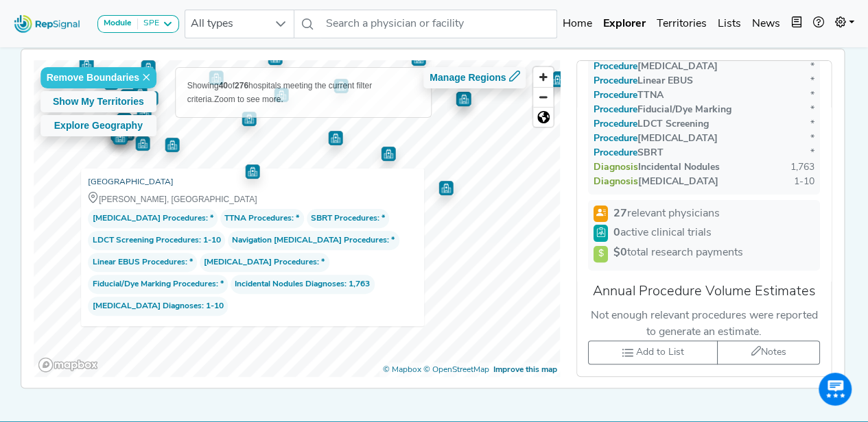 This screenshot has width=868, height=422. What do you see at coordinates (138, 24) in the screenshot?
I see `button: ModuleSPE` at bounding box center [138, 24].